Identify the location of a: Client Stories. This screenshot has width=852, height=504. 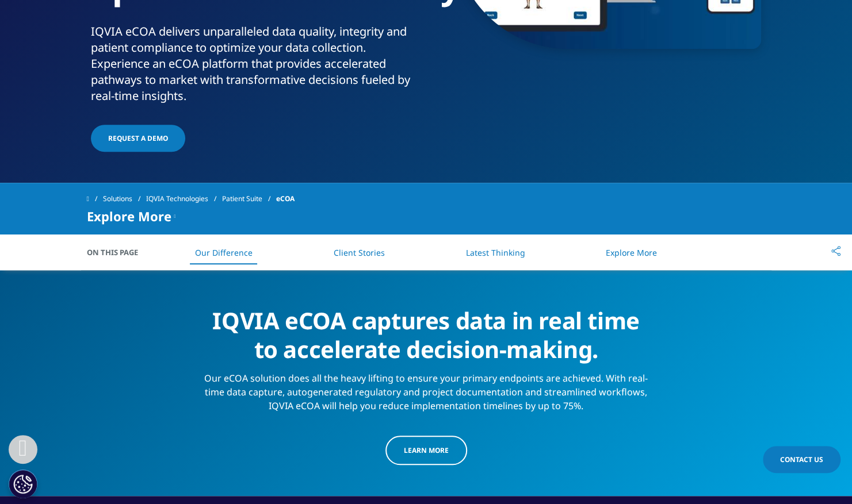
(359, 252).